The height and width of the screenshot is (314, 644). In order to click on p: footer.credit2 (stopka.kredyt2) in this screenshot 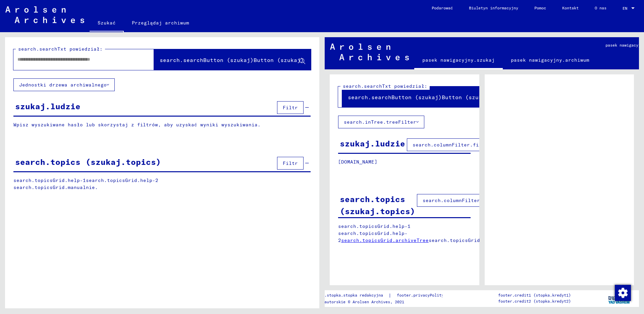, I will do `click(534, 301)`.